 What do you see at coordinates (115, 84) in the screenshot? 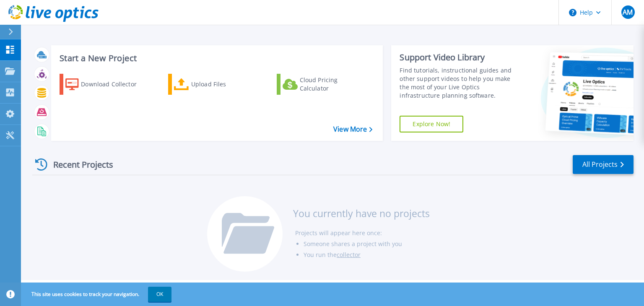
I see `div: Download Collector` at bounding box center [115, 84].